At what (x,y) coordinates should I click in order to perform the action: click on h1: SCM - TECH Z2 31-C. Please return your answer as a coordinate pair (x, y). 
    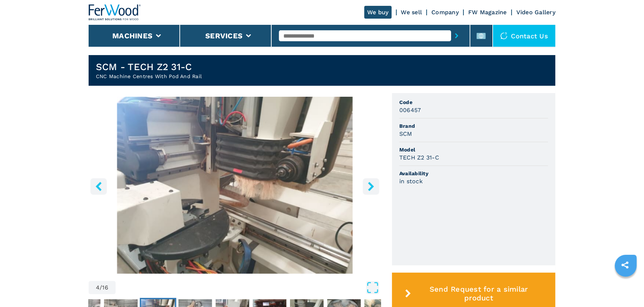
    Looking at the image, I should click on (149, 67).